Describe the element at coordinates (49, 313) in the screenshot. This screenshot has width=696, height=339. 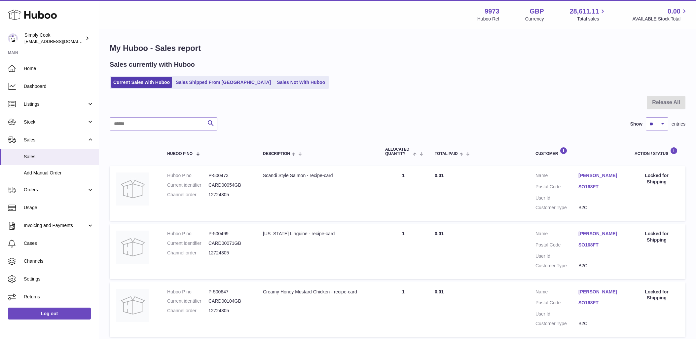
I see `a: Log out` at that location.